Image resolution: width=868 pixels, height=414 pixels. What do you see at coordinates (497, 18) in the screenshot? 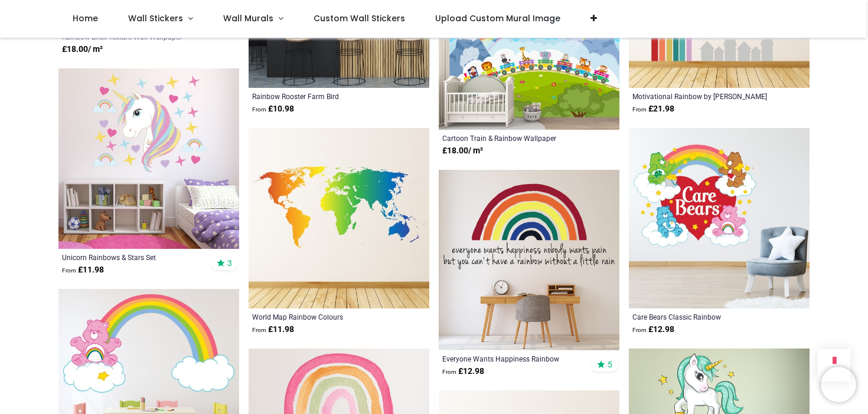
I see `span: Upload Custom Mural Image` at bounding box center [497, 18].